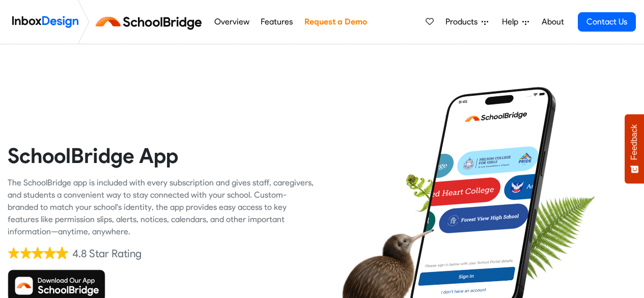 Image resolution: width=644 pixels, height=298 pixels. I want to click on a: Overview, so click(231, 22).